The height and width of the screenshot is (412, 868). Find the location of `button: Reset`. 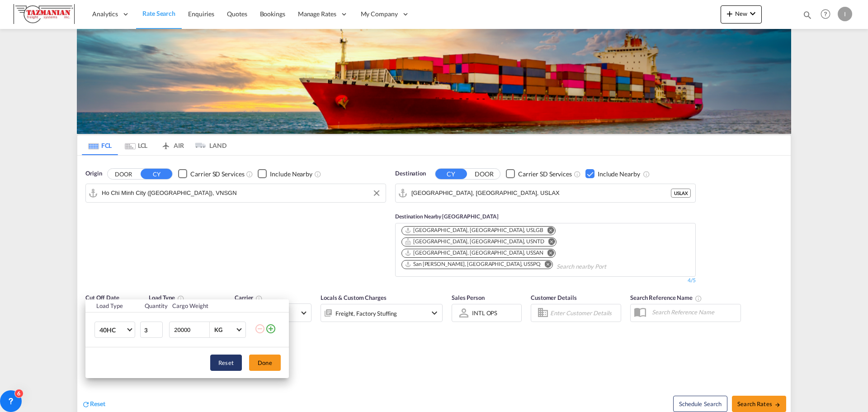

button: Reset is located at coordinates (226, 363).